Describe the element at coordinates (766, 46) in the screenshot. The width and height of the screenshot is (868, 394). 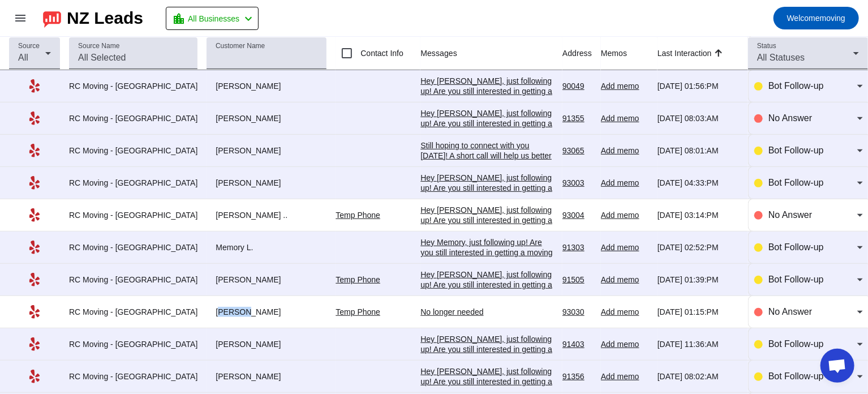
I see `mat-label: Status` at that location.